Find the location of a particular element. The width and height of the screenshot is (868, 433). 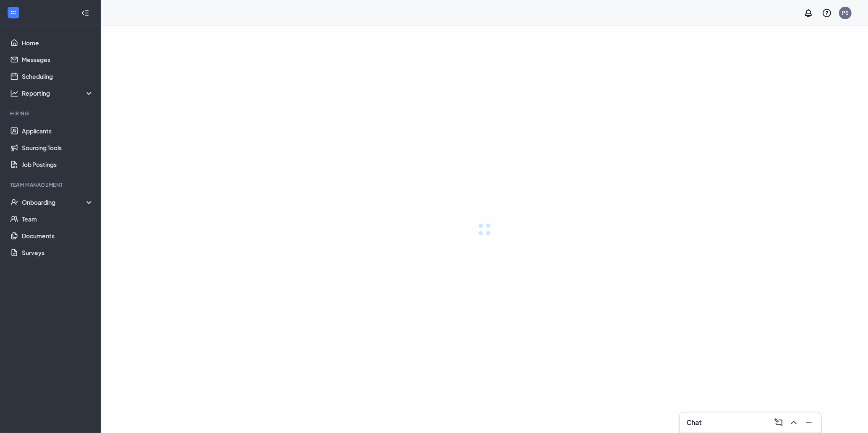

div: PS is located at coordinates (845, 13).